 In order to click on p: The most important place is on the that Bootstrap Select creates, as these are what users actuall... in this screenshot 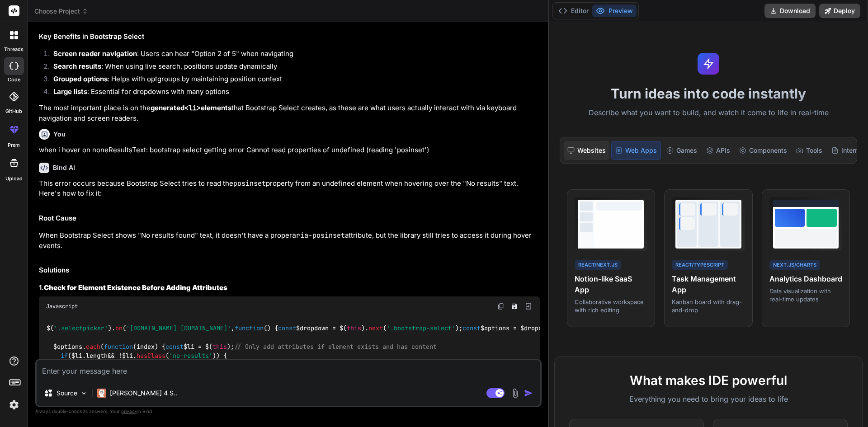, I will do `click(289, 113)`.